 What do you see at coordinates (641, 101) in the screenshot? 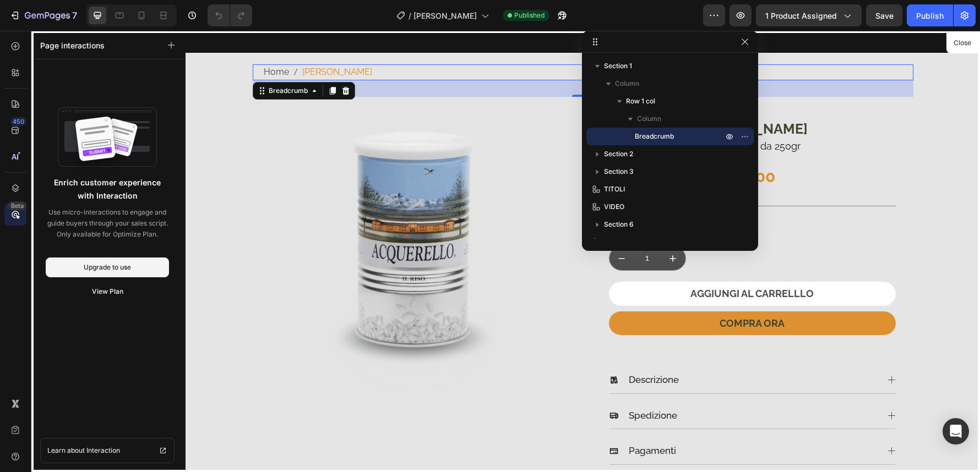
I see `span: Row 1 col` at bounding box center [641, 101].